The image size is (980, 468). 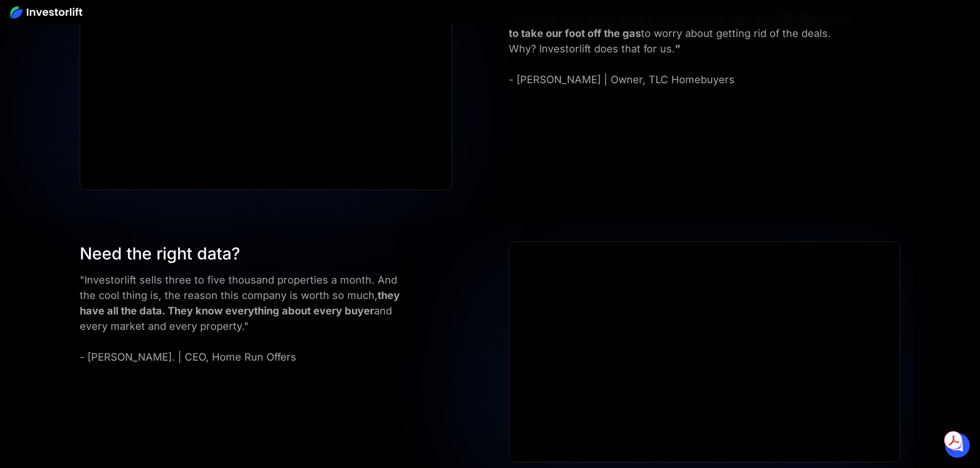 What do you see at coordinates (685, 49) in the screenshot?
I see `div: We have $2.6 Million dollars in our pipeline right now. to worry about getting rid of the deals. ...` at bounding box center [685, 49].